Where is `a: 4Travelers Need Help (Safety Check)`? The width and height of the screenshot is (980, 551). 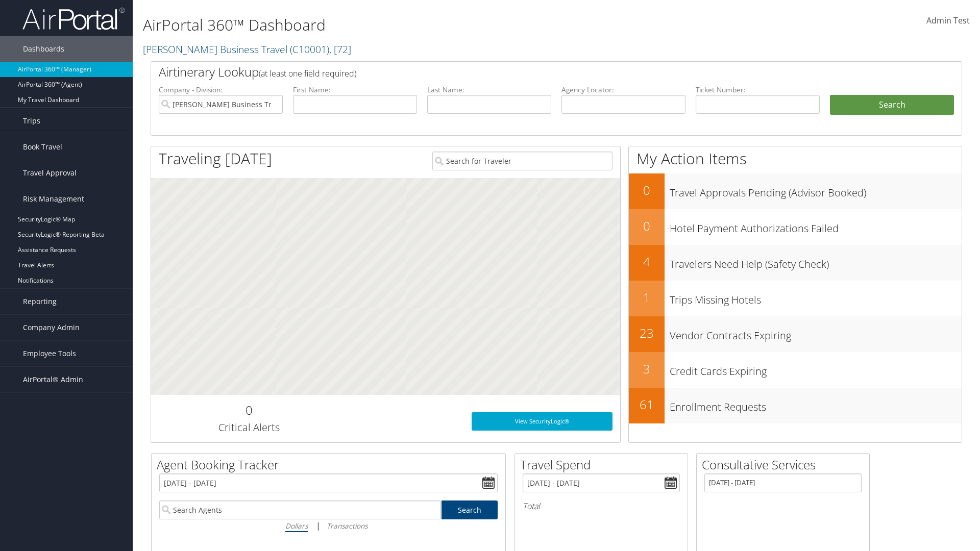
a: 4Travelers Need Help (Safety Check) is located at coordinates (795, 263).